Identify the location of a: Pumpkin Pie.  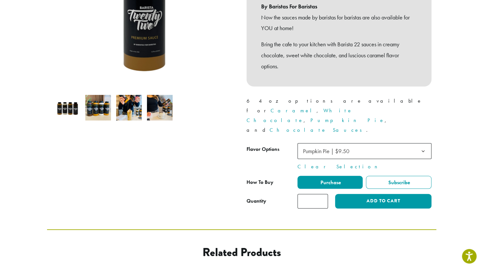
(347, 120).